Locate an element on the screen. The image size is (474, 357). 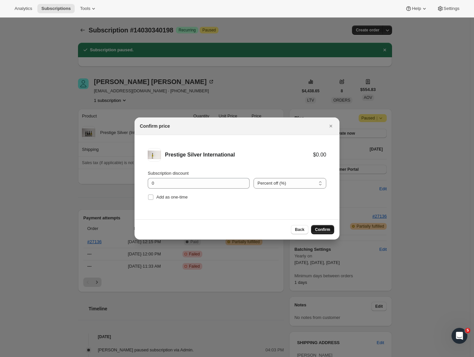
span: Back is located at coordinates (299, 229).